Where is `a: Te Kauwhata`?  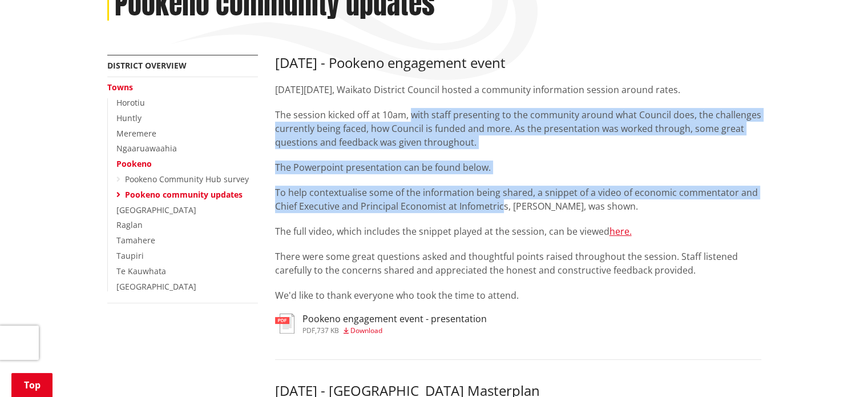 a: Te Kauwhata is located at coordinates (141, 270).